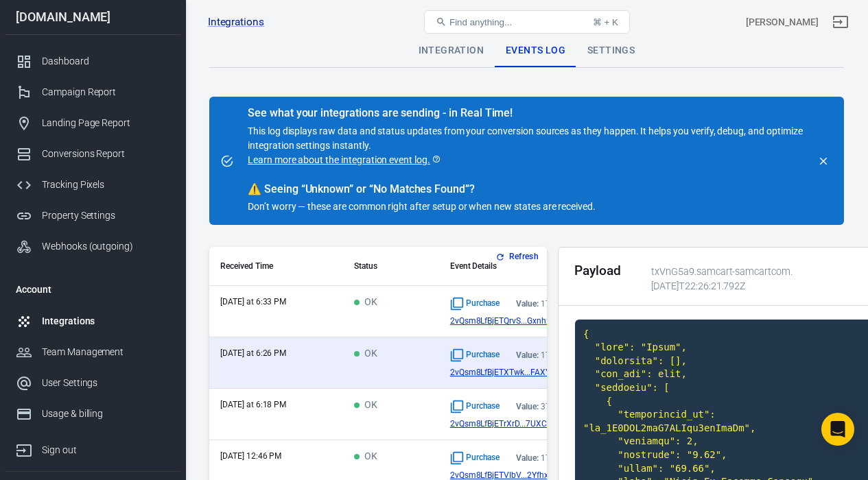 The height and width of the screenshot is (480, 868). What do you see at coordinates (93, 246) in the screenshot?
I see `a: Webhooks (outgoing)` at bounding box center [93, 246].